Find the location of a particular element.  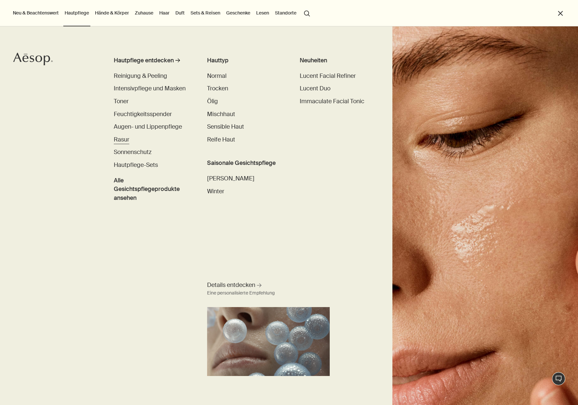

a: Hautpflege is located at coordinates (77, 13).